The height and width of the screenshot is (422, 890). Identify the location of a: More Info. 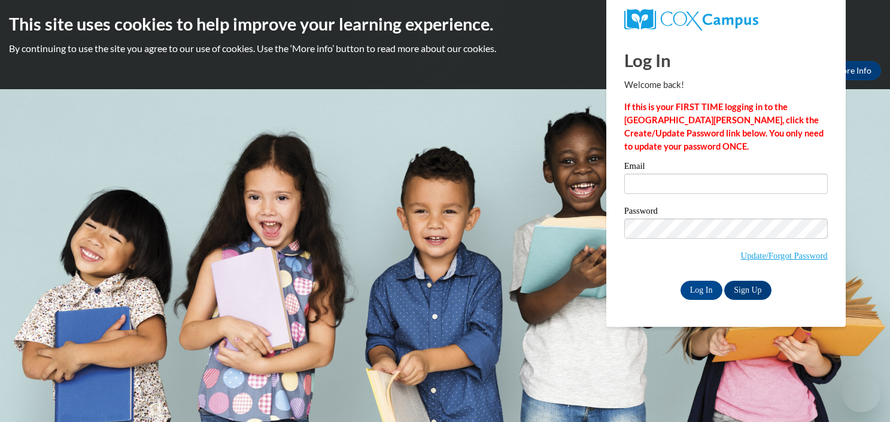
(853, 71).